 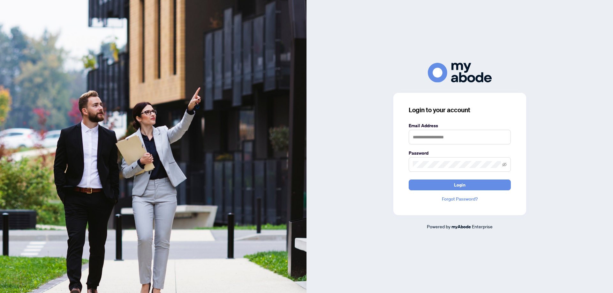 What do you see at coordinates (460, 126) in the screenshot?
I see `label: Email Address` at bounding box center [460, 126].